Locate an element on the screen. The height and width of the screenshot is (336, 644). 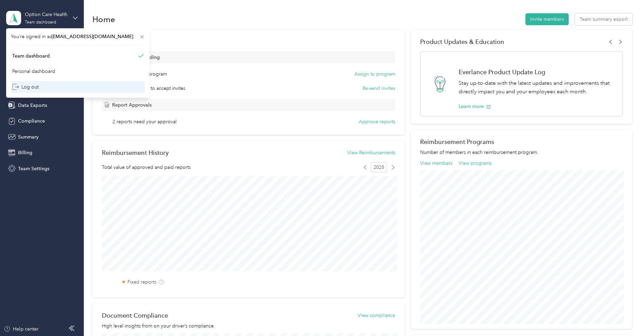
div: Help center is located at coordinates (21, 329).